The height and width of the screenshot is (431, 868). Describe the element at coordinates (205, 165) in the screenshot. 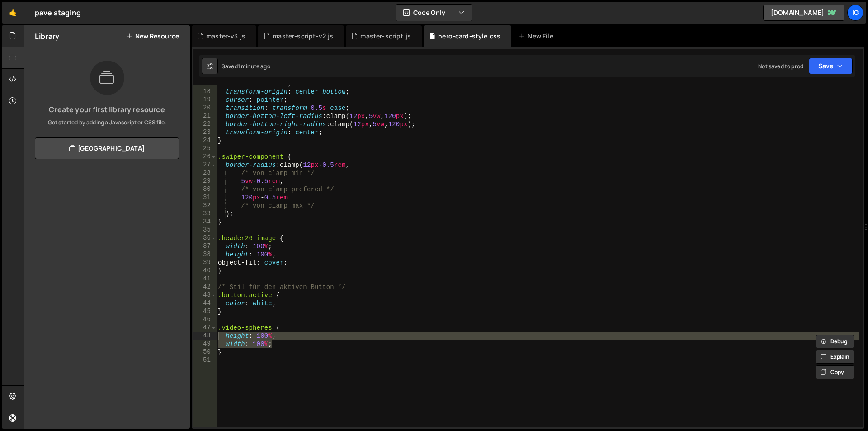

I see `div: 27` at that location.